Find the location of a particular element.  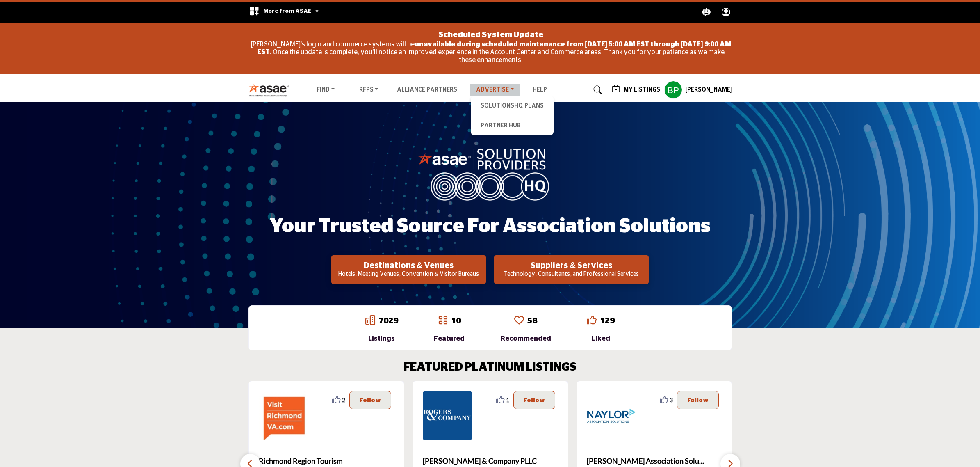

a: 7029 is located at coordinates (388, 321).